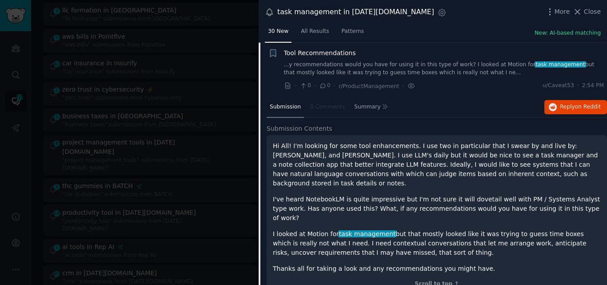  Describe the element at coordinates (587, 107) in the screenshot. I see `span: on Reddit` at that location.